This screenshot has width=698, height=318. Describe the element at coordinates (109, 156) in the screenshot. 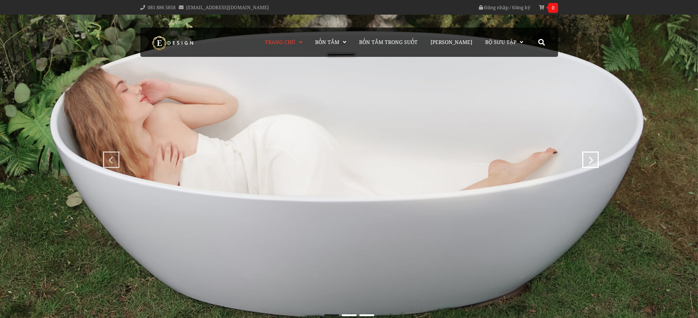

I see `div: prev` at that location.